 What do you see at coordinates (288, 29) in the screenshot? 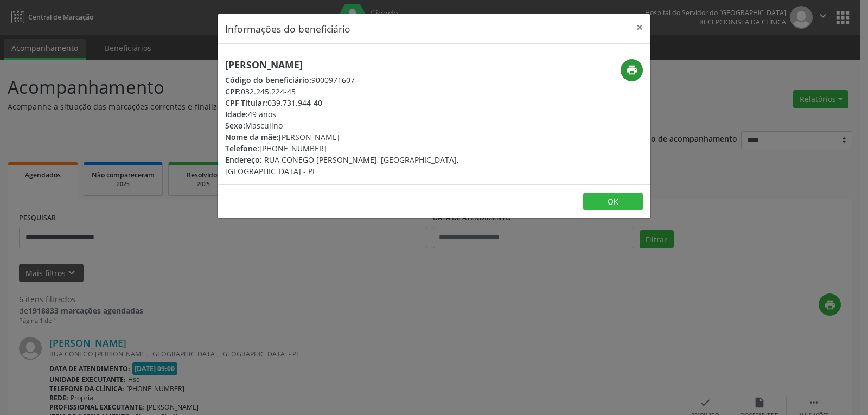
I see `h5: Informações do beneficiário` at bounding box center [288, 29].